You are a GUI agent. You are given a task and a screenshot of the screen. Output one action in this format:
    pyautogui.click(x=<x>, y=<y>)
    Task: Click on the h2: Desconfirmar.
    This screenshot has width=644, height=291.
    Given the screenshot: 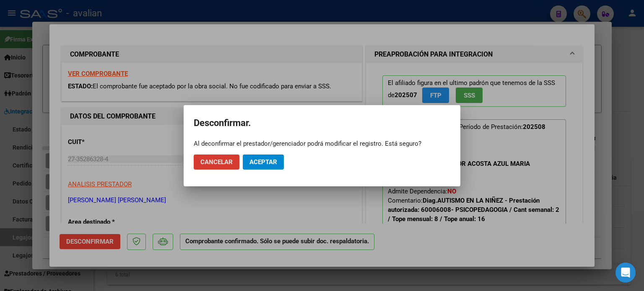 What is the action you would take?
    pyautogui.click(x=322, y=123)
    